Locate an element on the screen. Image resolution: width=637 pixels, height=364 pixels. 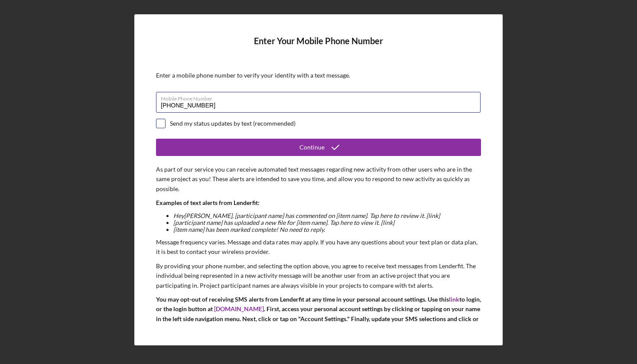
a: link is located at coordinates (454, 299).